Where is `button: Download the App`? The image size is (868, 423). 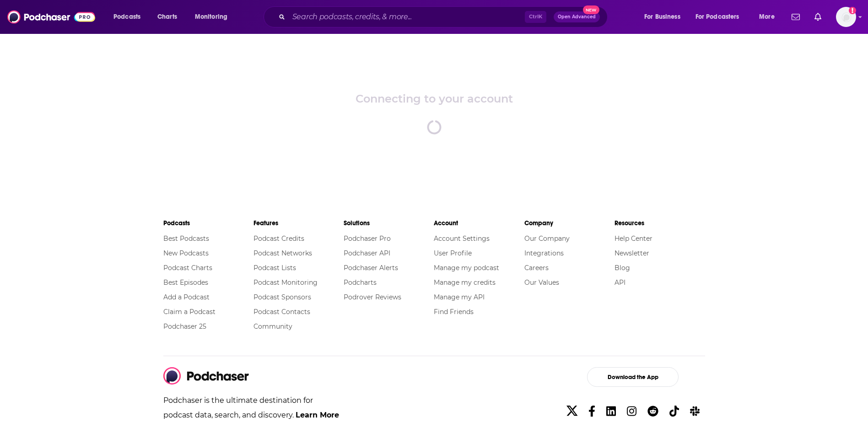
button: Download the App is located at coordinates (633, 377).